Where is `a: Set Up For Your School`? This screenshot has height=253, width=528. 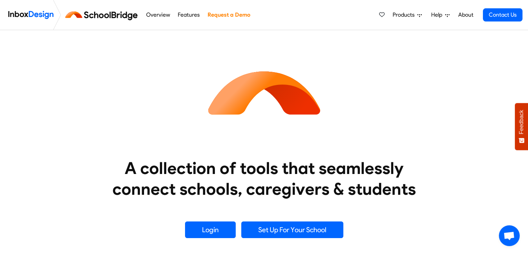 a: Set Up For Your School is located at coordinates (292, 230).